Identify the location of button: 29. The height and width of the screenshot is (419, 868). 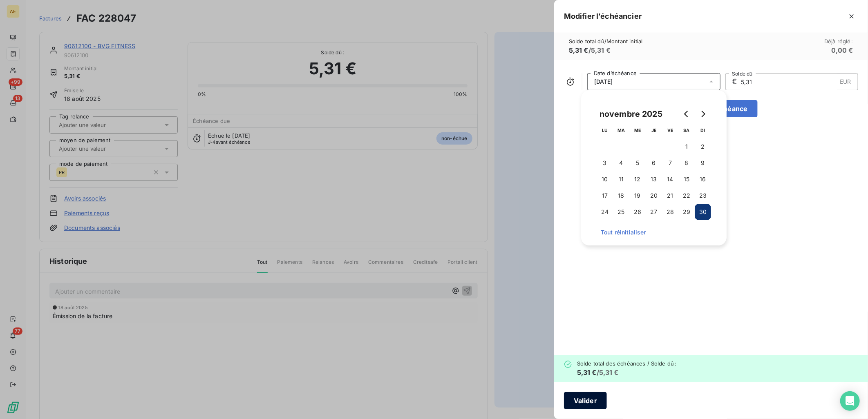
(687, 212).